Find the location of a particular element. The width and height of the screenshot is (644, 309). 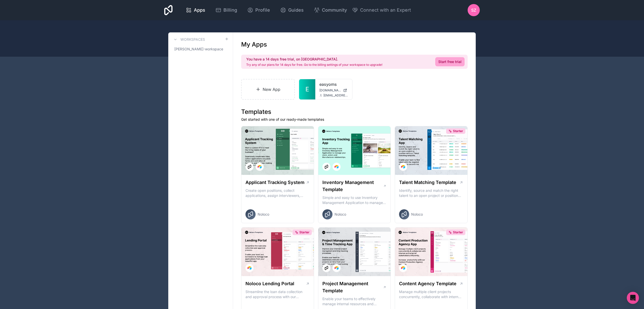

span: Profile is located at coordinates (263, 10).